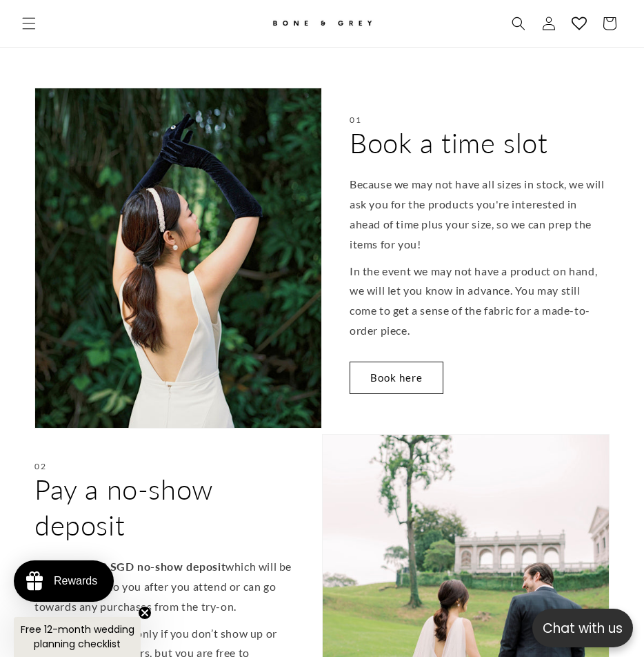 The image size is (644, 657). Describe the element at coordinates (29, 23) in the screenshot. I see `summary: Menu` at that location.